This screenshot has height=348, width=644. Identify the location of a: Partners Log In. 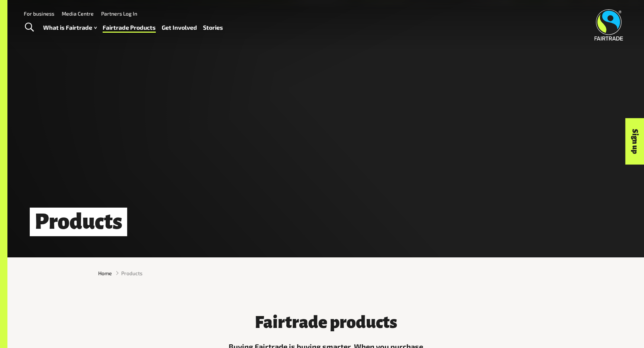
(119, 13).